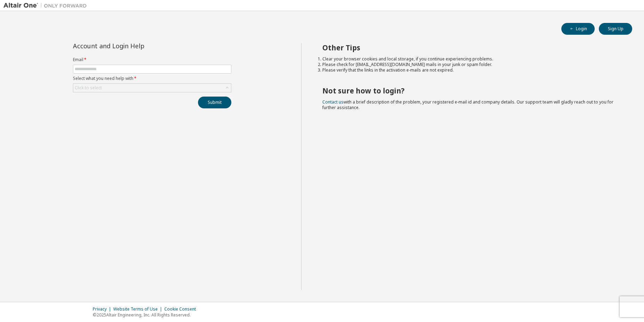 The width and height of the screenshot is (644, 322). What do you see at coordinates (136, 46) in the screenshot?
I see `div: Account and Login Help` at bounding box center [136, 46].